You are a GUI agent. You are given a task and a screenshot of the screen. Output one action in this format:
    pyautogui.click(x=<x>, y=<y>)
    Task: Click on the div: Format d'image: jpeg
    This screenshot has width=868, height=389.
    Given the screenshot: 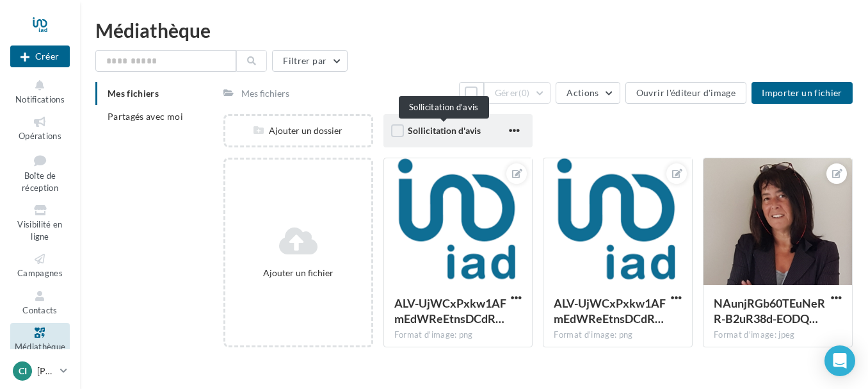 What is the action you would take?
    pyautogui.click(x=777, y=335)
    